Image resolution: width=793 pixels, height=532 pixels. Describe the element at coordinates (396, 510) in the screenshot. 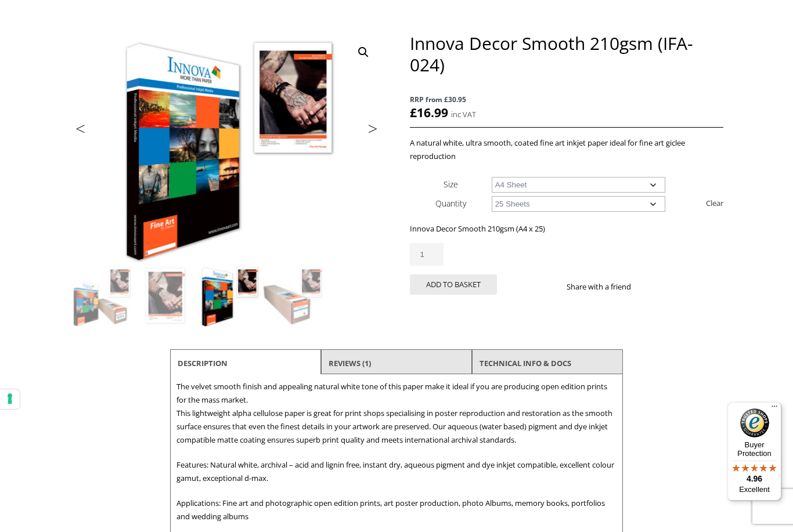

I see `p: Applications: Fine art and photographic open edition prints, art poster production, photo Albums,...` at that location.